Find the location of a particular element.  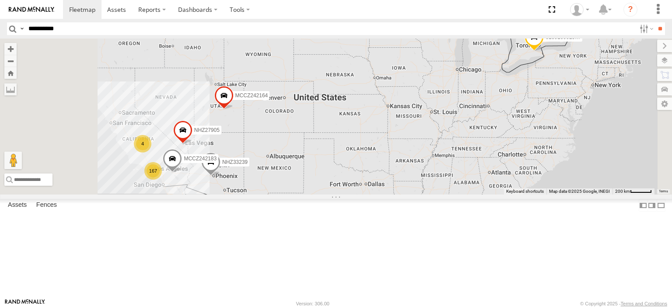

label: Dock Summary Table to the Left is located at coordinates (643, 205).